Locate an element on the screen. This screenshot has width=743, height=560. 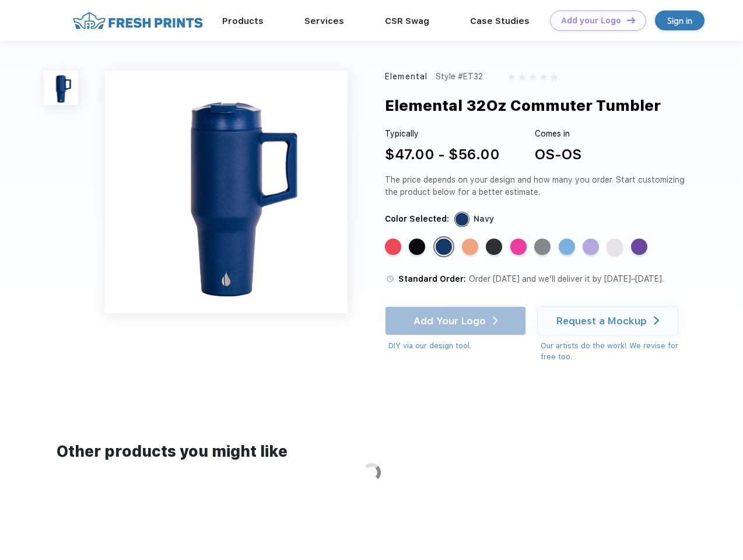
img: standard order is located at coordinates (390, 279).